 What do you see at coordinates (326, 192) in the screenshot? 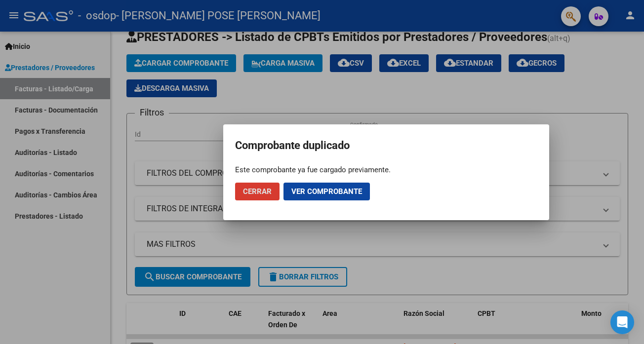
I see `span: Ver comprobante` at bounding box center [326, 192].